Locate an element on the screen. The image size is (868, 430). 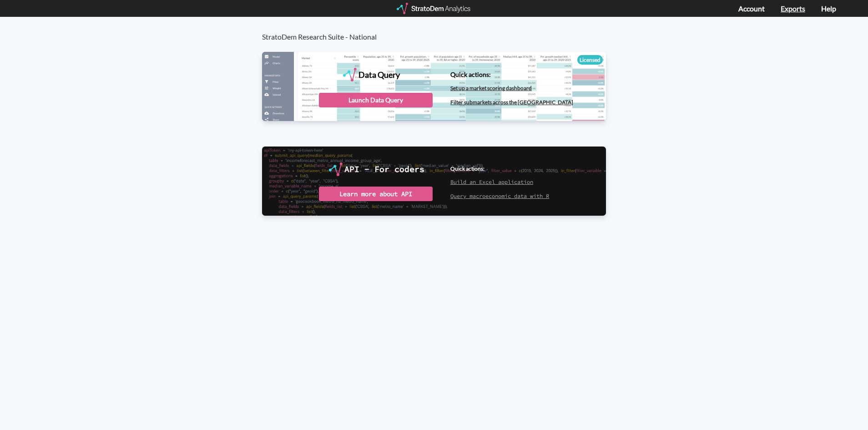
a: Account is located at coordinates (751, 8).